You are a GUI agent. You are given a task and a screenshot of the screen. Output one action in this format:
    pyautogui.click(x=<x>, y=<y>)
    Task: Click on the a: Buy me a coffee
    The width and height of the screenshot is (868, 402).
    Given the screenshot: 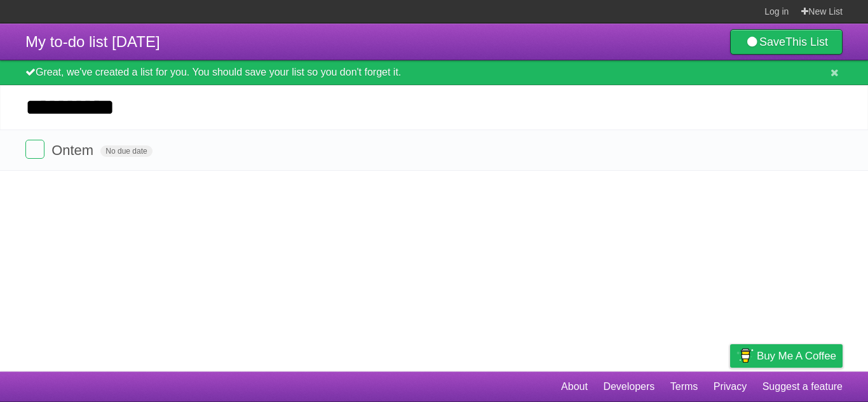 What is the action you would take?
    pyautogui.click(x=787, y=355)
    